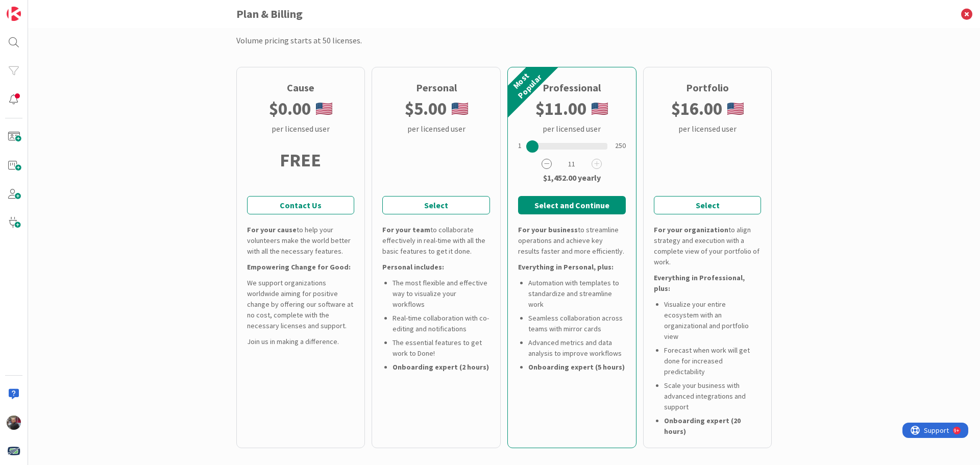 This screenshot has width=980, height=465. I want to click on b: For your business, so click(548, 230).